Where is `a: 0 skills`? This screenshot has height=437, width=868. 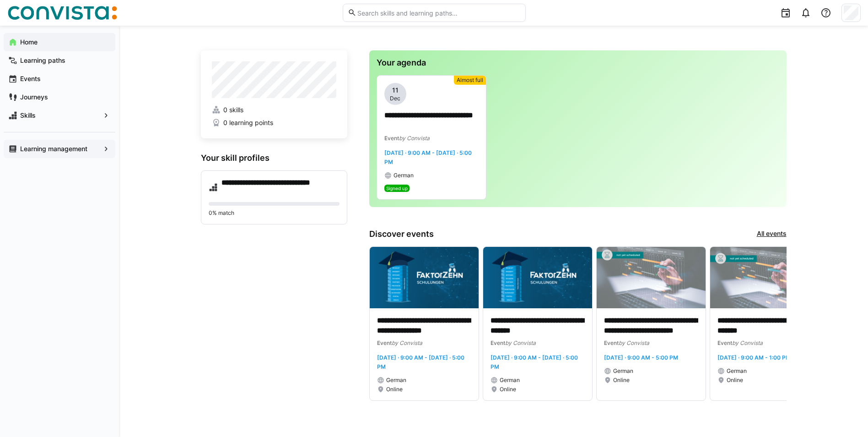 a: 0 skills is located at coordinates (274, 110).